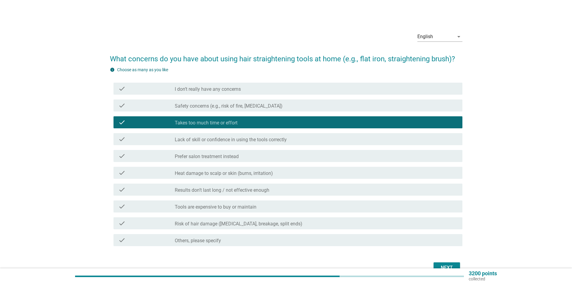 This screenshot has height=284, width=572. Describe the element at coordinates (143, 70) in the screenshot. I see `label: Choose as many as you like` at that location.